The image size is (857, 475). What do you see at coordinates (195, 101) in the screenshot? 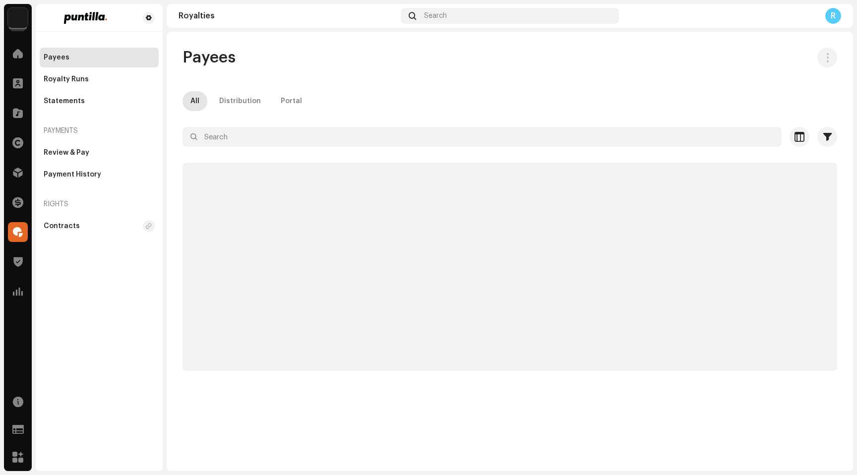
I see `div: All` at bounding box center [195, 101].